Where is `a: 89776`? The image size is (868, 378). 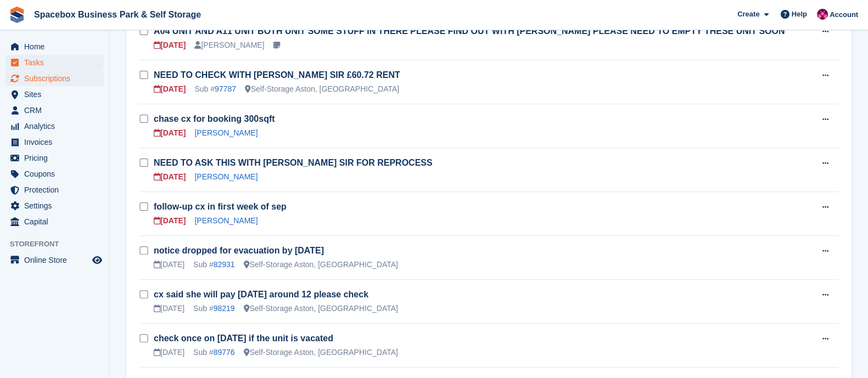 a: 89776 is located at coordinates (224, 352).